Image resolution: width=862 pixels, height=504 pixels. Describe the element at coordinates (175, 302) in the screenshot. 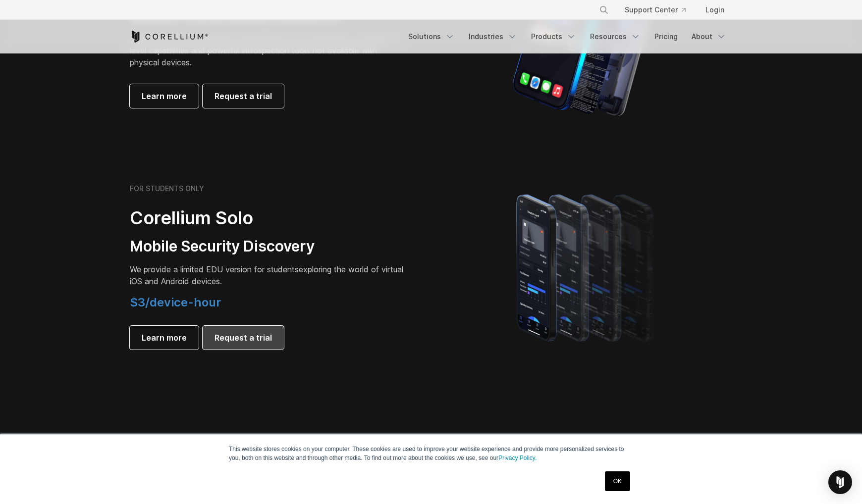

I see `span: $3/device-hour` at that location.